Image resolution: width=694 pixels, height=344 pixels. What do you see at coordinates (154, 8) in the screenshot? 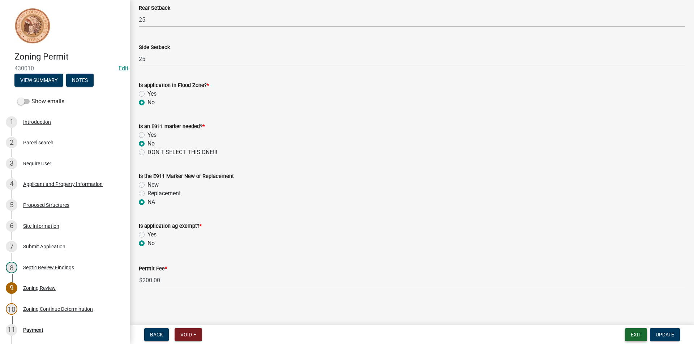
I see `label: Rear Setback` at bounding box center [154, 8].